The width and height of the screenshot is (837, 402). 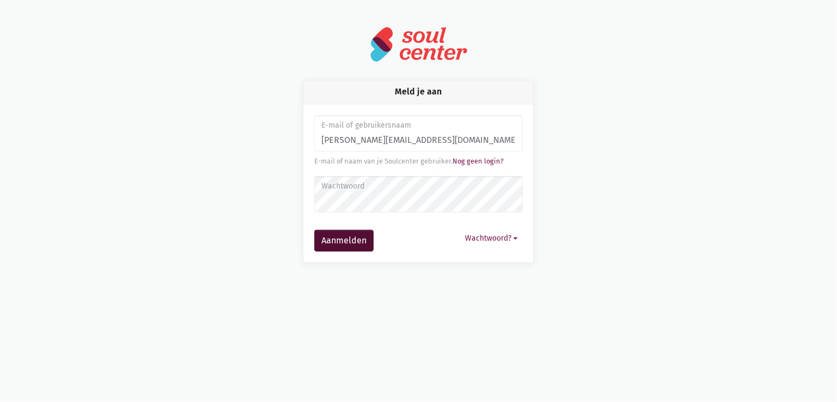 What do you see at coordinates (418, 92) in the screenshot?
I see `div: Meld je aan` at bounding box center [418, 92].